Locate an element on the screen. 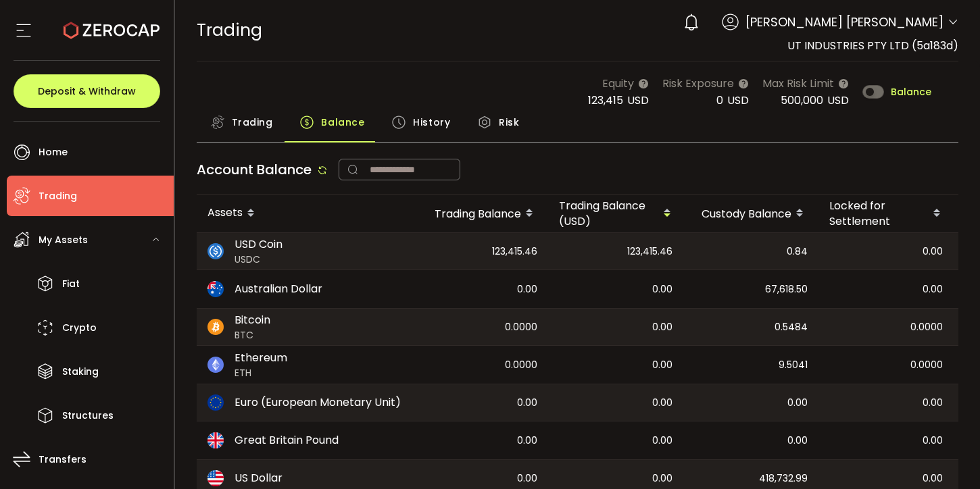  span: Transfers is located at coordinates (62, 459).